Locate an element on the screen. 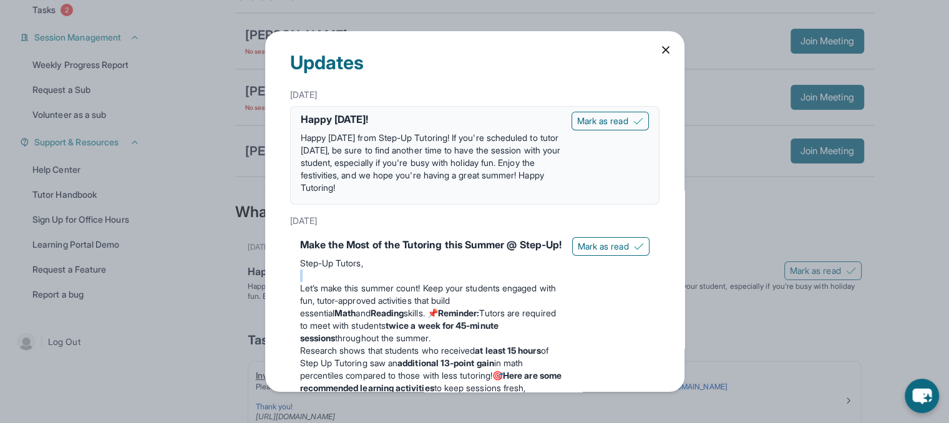 This screenshot has width=949, height=423. strong: Reading is located at coordinates (387, 313).